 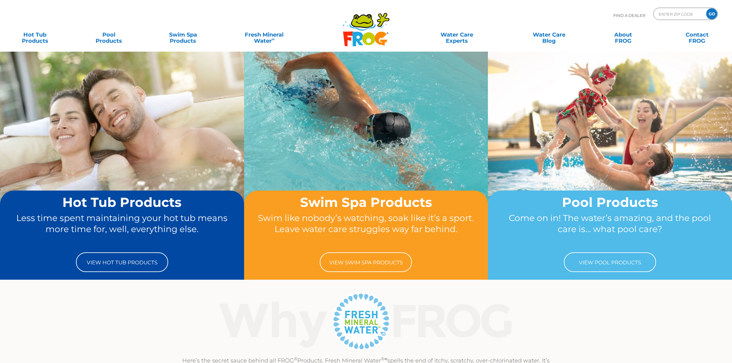 I want to click on h2: Hot Tub Products, so click(x=122, y=202).